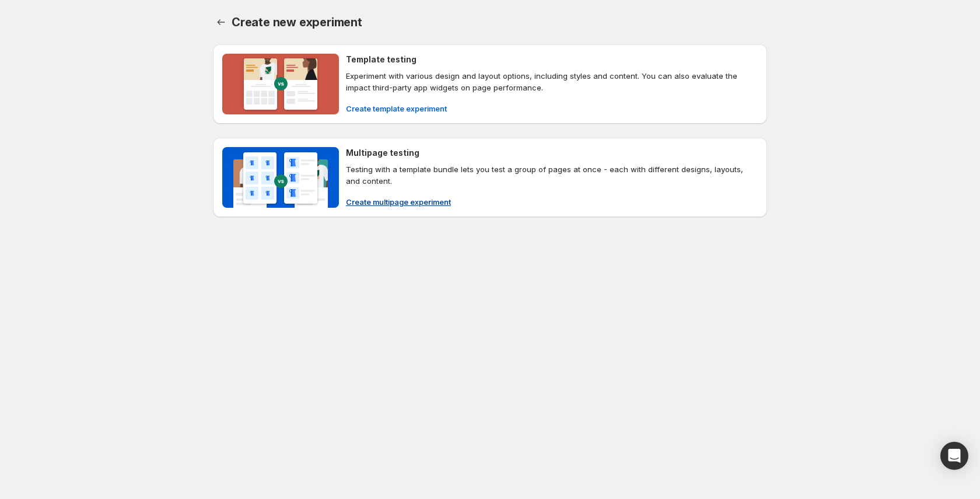 This screenshot has width=980, height=499. Describe the element at coordinates (280, 178) in the screenshot. I see `img: Multipage testing` at that location.